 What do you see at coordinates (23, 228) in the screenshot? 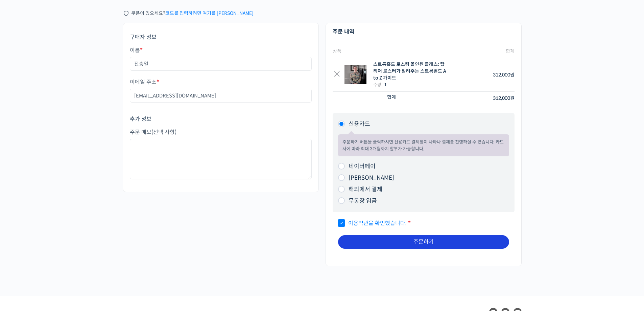
I see `span: 홈` at bounding box center [23, 228].